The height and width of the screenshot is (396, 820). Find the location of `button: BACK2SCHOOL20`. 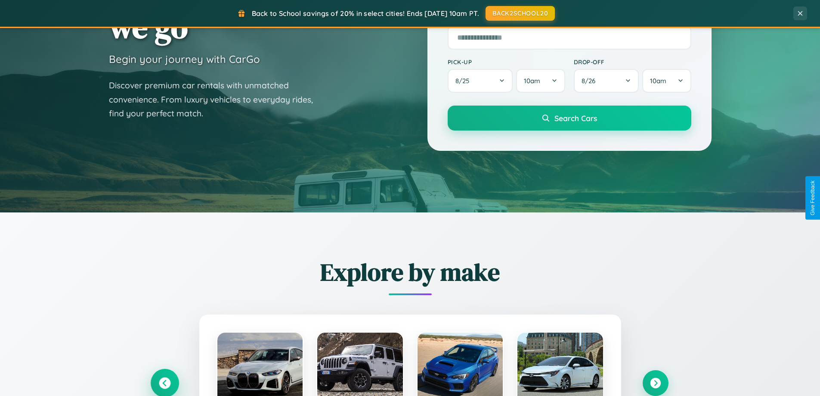

button: BACK2SCHOOL20 is located at coordinates (520, 13).